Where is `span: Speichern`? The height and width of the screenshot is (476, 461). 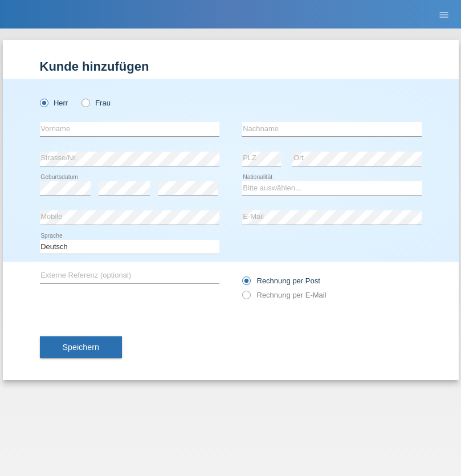
span: Speichern is located at coordinates (81, 347).